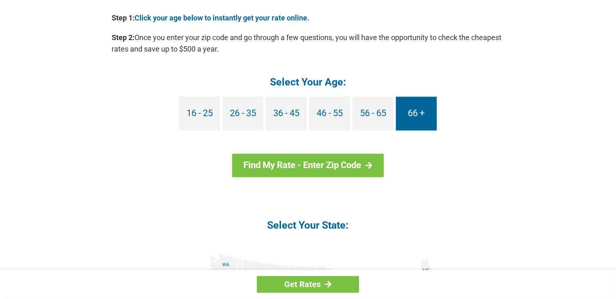 Image resolution: width=616 pixels, height=299 pixels. I want to click on a: 66 +, so click(417, 114).